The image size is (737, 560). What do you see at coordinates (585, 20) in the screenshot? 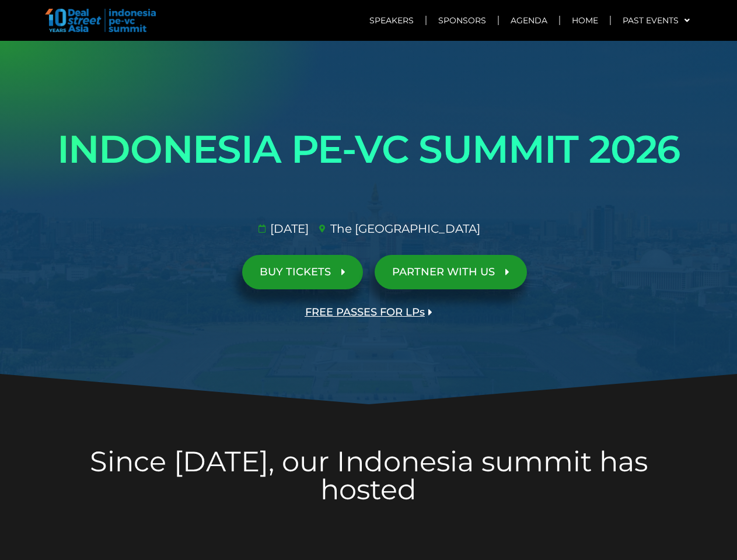
I see `a: Home` at bounding box center [585, 20].